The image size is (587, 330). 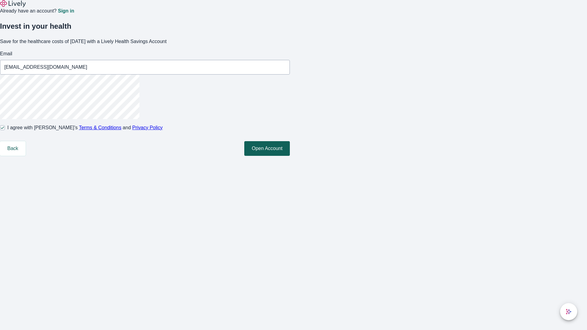 I want to click on svg: Lively AI Assistant, so click(x=569, y=312).